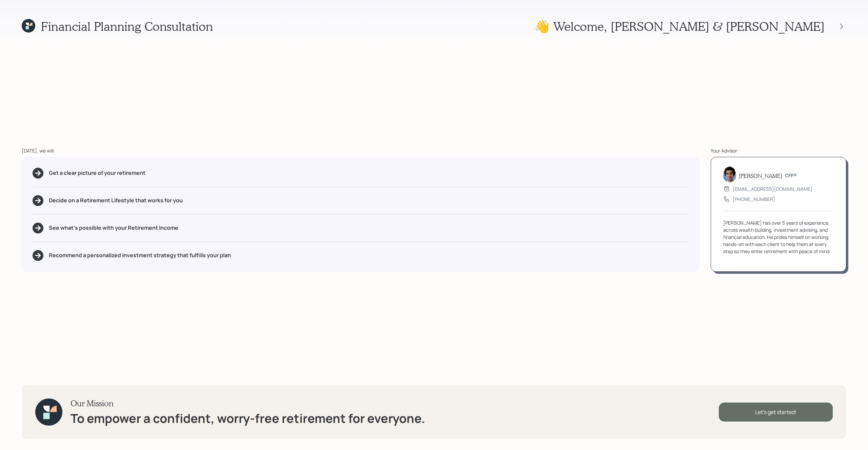  I want to click on h3: Our Mission, so click(248, 404).